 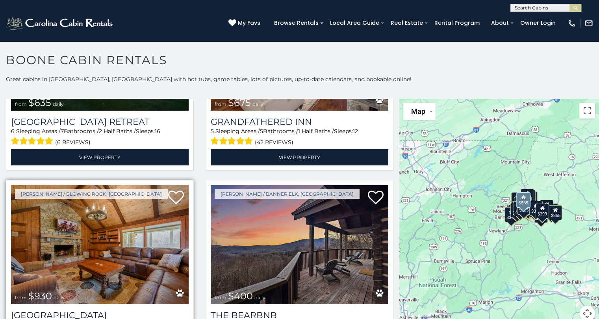 What do you see at coordinates (556, 213) in the screenshot?
I see `div: $355` at bounding box center [556, 213].